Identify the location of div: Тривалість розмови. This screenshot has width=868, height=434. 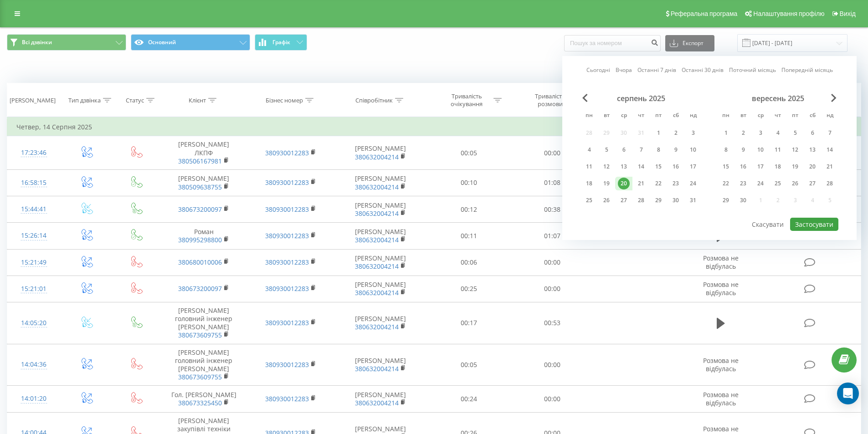
(550, 100).